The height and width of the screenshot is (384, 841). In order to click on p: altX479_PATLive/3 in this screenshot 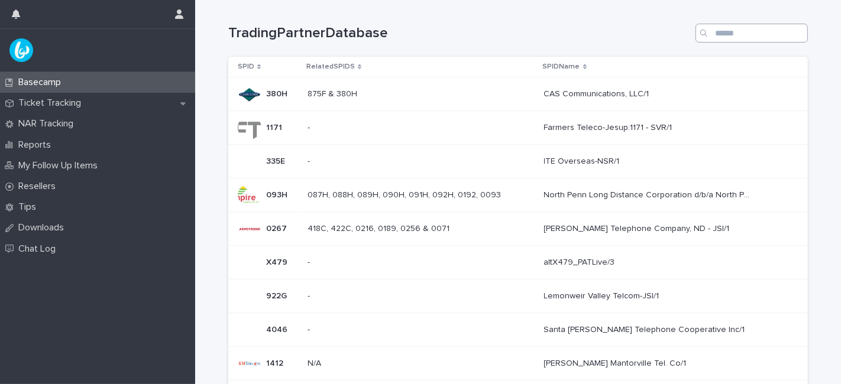, I will do `click(581, 261)`.